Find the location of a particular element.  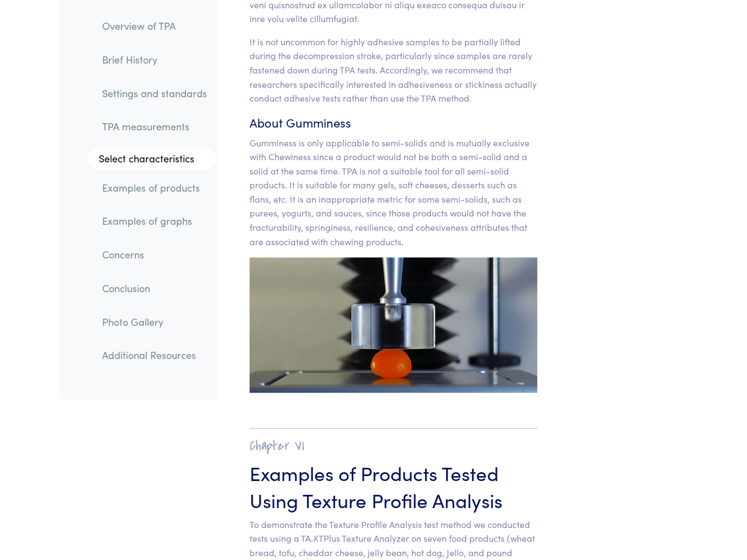

h3: Examples of Products Tested Using Texture Profile Analysis is located at coordinates (393, 486).